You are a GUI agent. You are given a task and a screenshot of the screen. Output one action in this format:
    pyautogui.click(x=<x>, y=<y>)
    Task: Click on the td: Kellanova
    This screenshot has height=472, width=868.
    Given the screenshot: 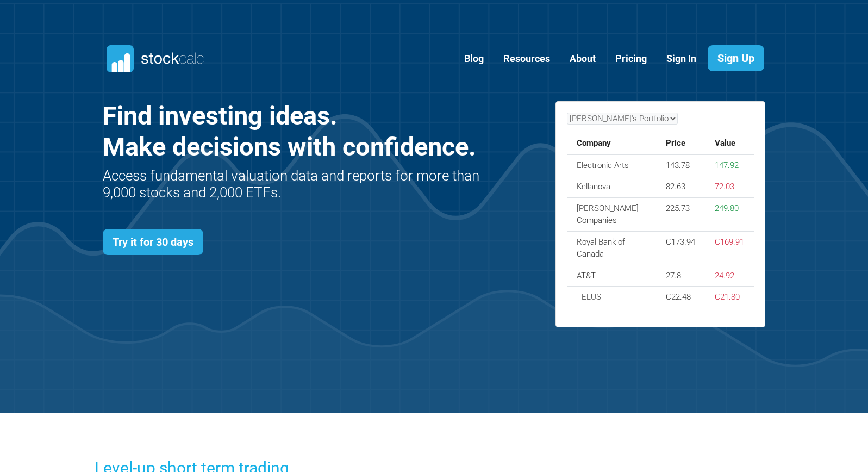 What is the action you would take?
    pyautogui.click(x=612, y=187)
    